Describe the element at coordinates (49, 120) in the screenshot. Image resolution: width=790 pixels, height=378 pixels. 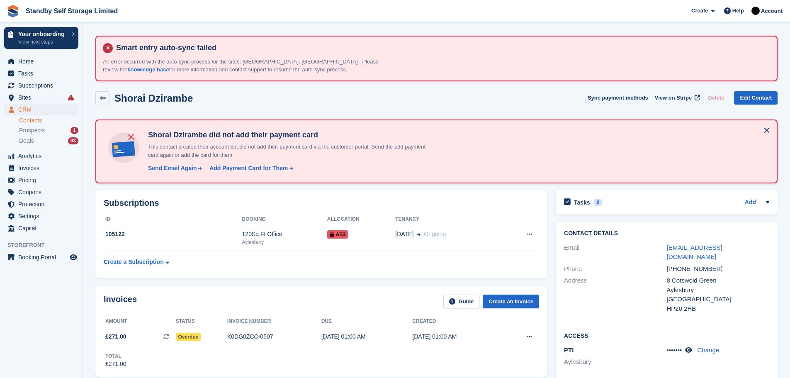
I see `a: Contacts` at that location.